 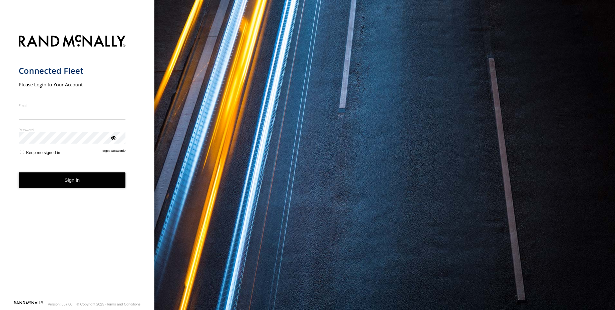 What do you see at coordinates (43, 152) in the screenshot?
I see `span: Keep me signed in` at bounding box center [43, 152].